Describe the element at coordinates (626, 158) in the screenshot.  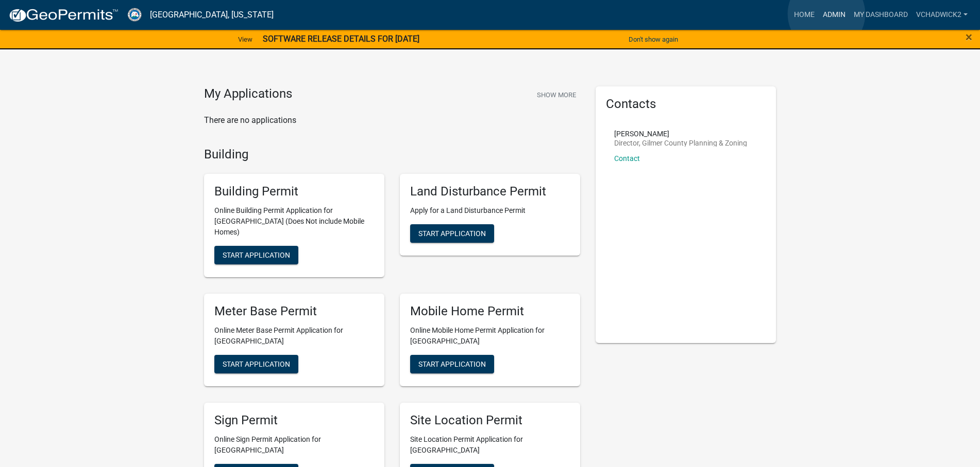
I see `a: Contact` at that location.